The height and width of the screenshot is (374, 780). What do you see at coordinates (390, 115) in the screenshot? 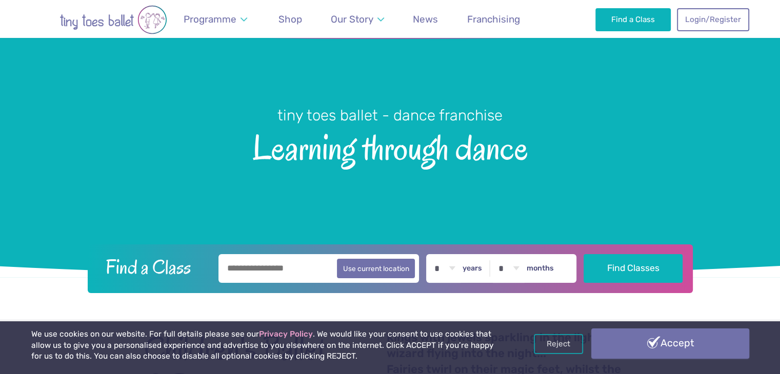
I see `small: tiny toes ballet - dance franchise` at bounding box center [390, 115].